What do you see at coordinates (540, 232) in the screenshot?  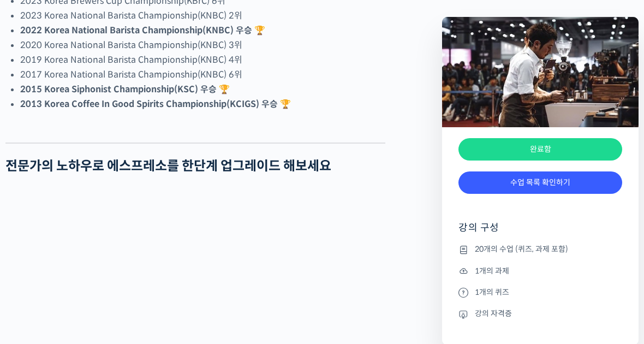 I see `h4: 강의 구성` at bounding box center [540, 232].